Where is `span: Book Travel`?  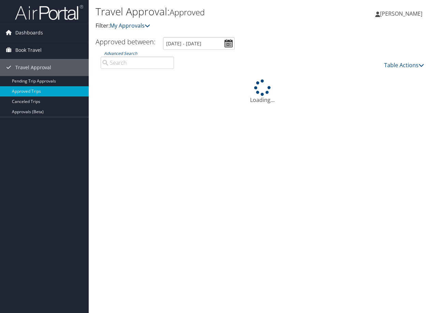
span: Book Travel is located at coordinates (28, 50).